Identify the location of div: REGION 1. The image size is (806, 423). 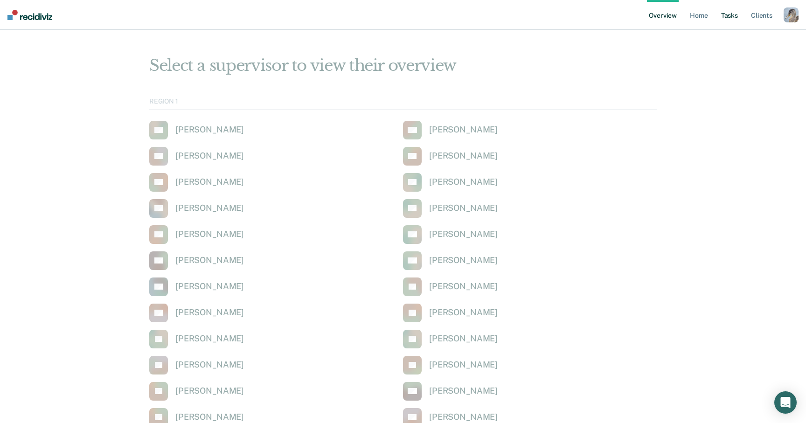
(403, 104).